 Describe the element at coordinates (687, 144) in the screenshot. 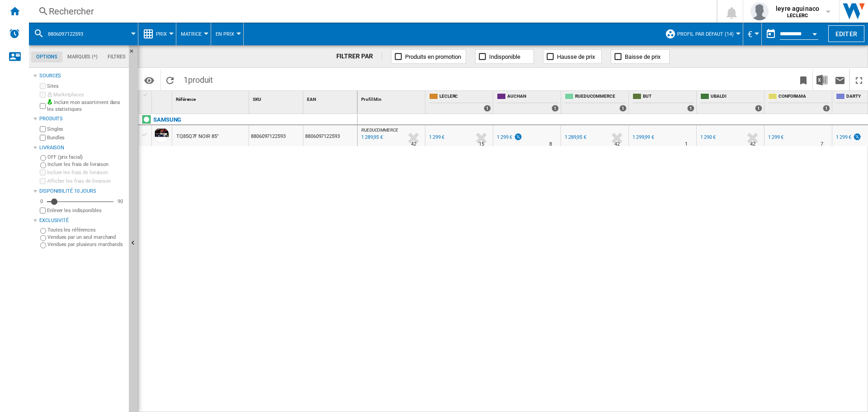

I see `div: Délai de livraison : 1 jour` at that location.